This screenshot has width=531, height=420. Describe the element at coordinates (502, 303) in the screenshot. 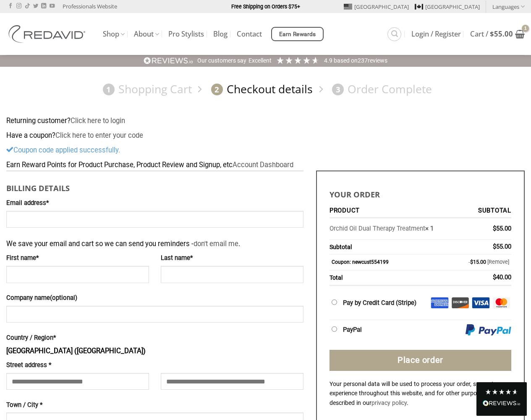

I see `img: Mastercard` at that location.